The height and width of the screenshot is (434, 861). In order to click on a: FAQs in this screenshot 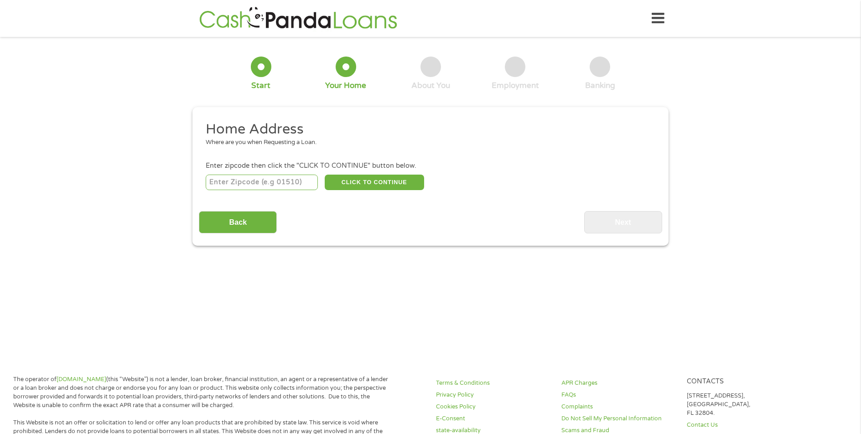, I will do `click(618, 395)`.